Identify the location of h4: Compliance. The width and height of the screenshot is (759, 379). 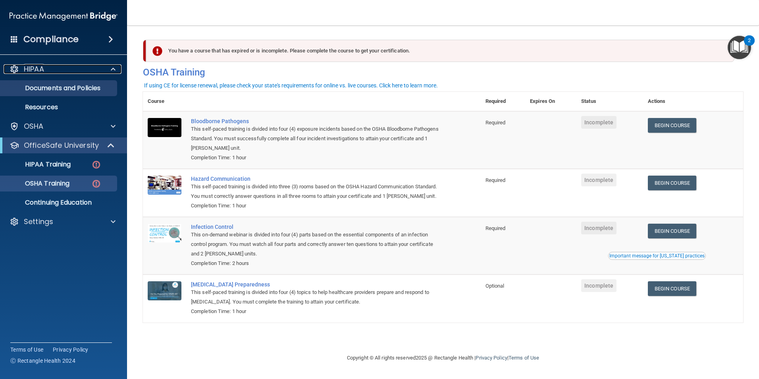
(51, 39).